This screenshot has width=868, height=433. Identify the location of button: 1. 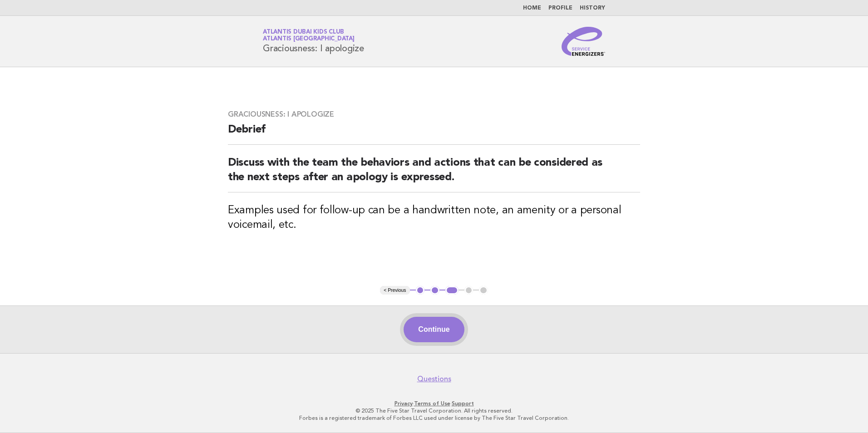
(420, 291).